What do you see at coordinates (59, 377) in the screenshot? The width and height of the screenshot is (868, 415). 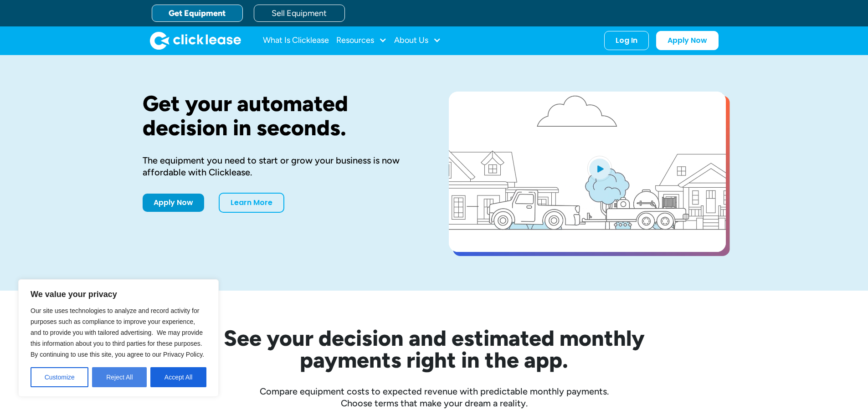 I see `button: Customize` at bounding box center [59, 377].